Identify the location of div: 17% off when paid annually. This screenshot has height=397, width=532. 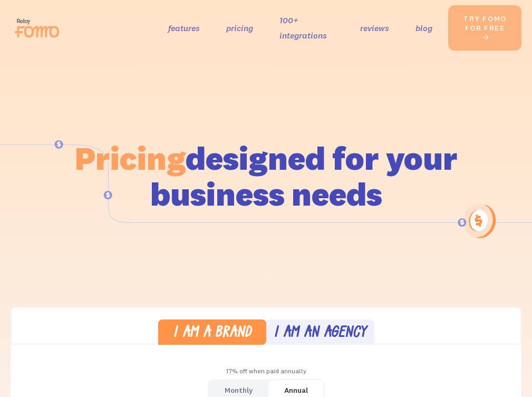
(266, 370).